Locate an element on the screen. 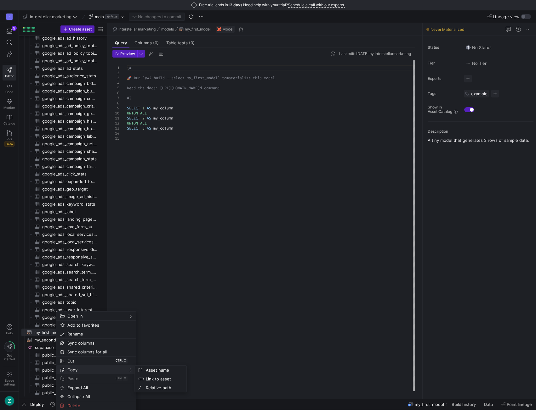 The image size is (536, 410). span: ALL is located at coordinates (143, 113).